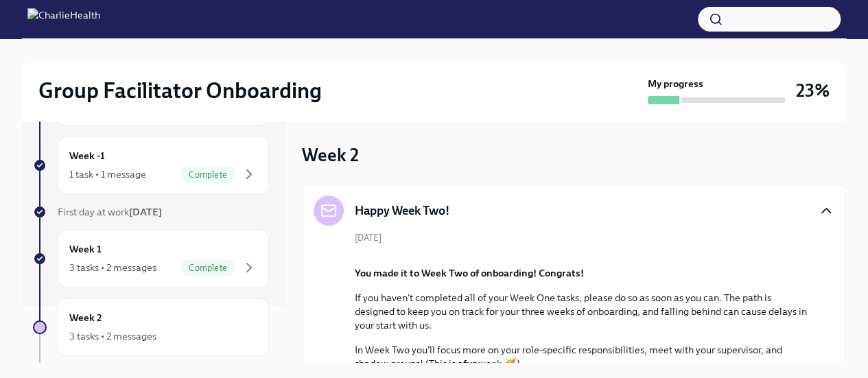 The image size is (868, 378). Describe the element at coordinates (64, 20) in the screenshot. I see `img: CharlieHealth` at that location.